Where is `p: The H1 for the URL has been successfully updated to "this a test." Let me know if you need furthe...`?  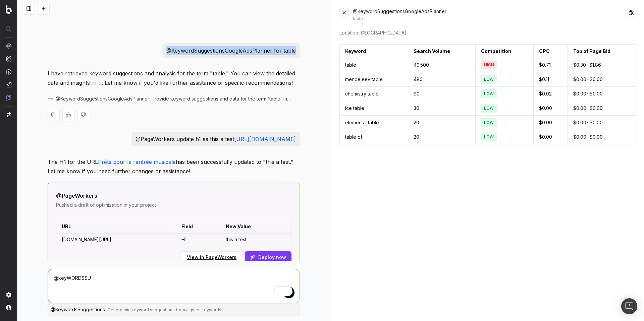 p: The H1 for the URL has been successfully updated to "this a test." Let me know if you need furthe... is located at coordinates (174, 167).